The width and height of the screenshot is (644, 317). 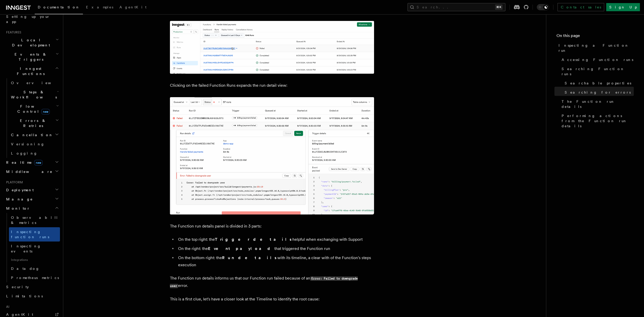 What do you see at coordinates (275, 249) in the screenshot?
I see `li: On the right: the that triggered the Function run` at bounding box center [275, 249].